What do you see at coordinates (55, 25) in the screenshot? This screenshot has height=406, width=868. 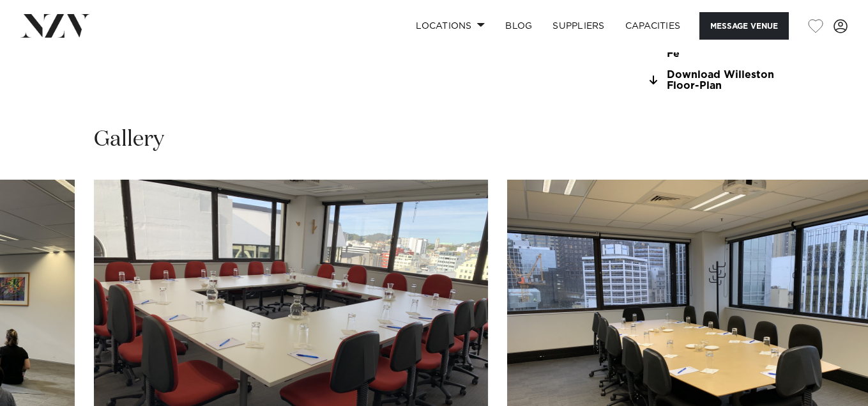 I see `img: nzv-logo.png` at bounding box center [55, 25].